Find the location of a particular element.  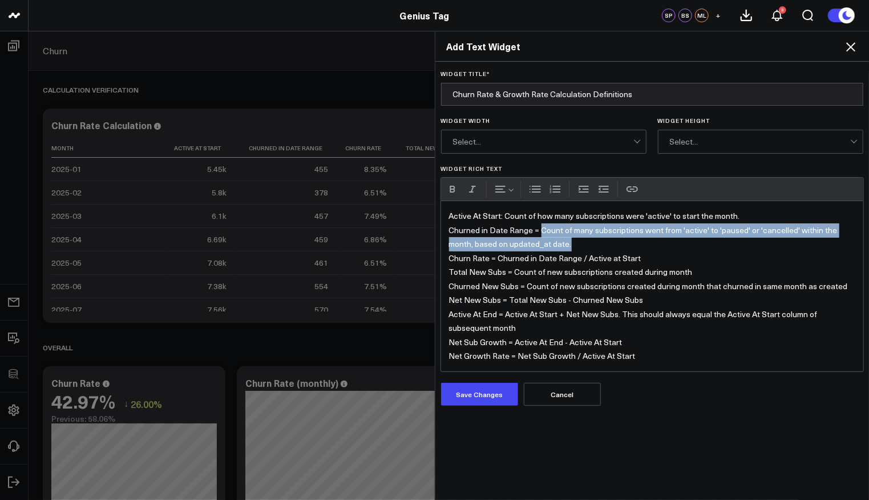

p: Net Growth Rate = Net Sub Growth / Active At Start is located at coordinates (653, 356).